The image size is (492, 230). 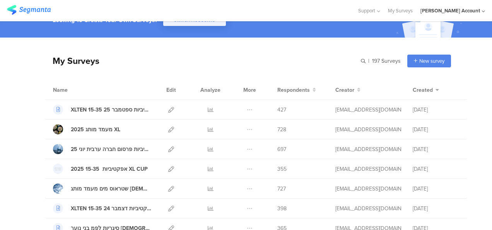 What do you see at coordinates (102, 208) in the screenshot?
I see `a: XLTEN 15-35 אפקטיביות דצמבר 24` at bounding box center [102, 208].